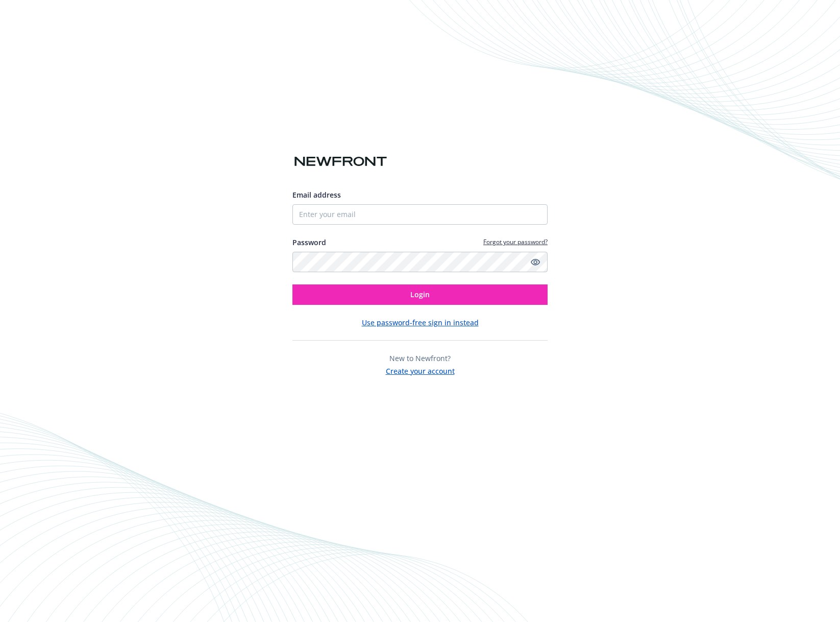  I want to click on img: Newfront logo, so click(341, 162).